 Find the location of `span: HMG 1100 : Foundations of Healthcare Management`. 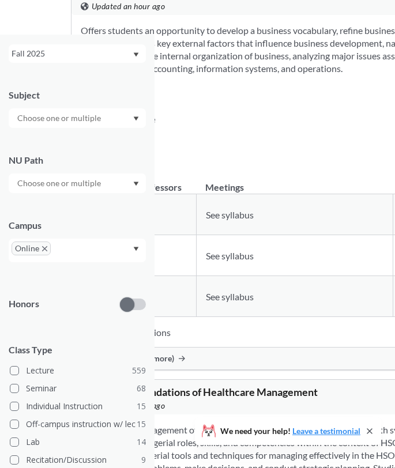

span: HMG 1100 : Foundations of Healthcare Management is located at coordinates (199, 392).